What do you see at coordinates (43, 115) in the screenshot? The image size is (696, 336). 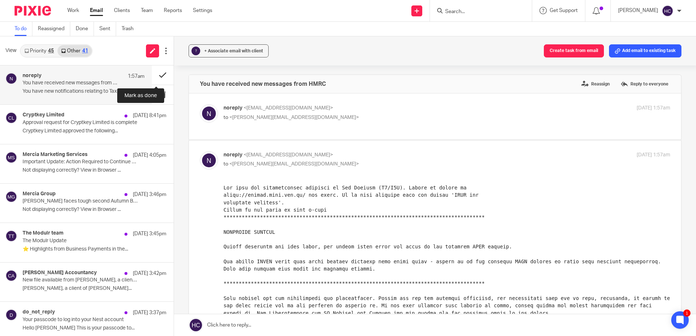 I see `h4: Cryptkey Limited` at bounding box center [43, 115].